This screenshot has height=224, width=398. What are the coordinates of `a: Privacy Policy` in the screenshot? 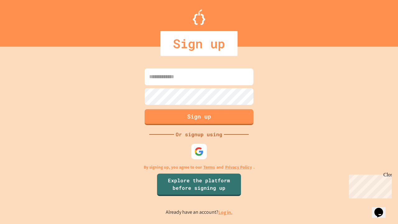 It's located at (239, 167).